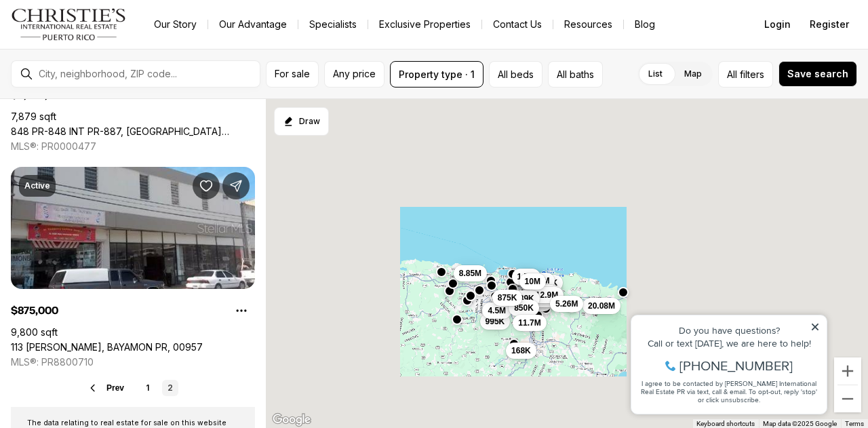  Describe the element at coordinates (526, 277) in the screenshot. I see `button: 1.7M` at that location.